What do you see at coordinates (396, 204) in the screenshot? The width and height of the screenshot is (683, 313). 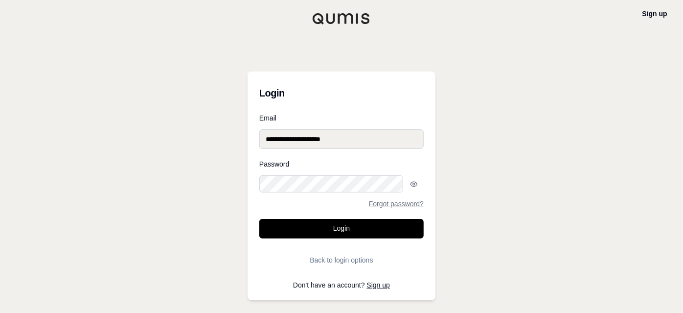 I see `a: Forgot password?` at bounding box center [396, 204].